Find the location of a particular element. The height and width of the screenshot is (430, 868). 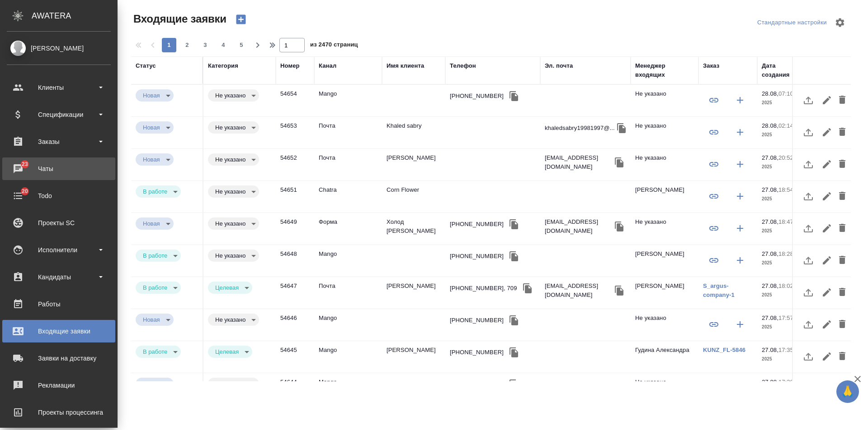

td: 54646 is located at coordinates (295, 325).